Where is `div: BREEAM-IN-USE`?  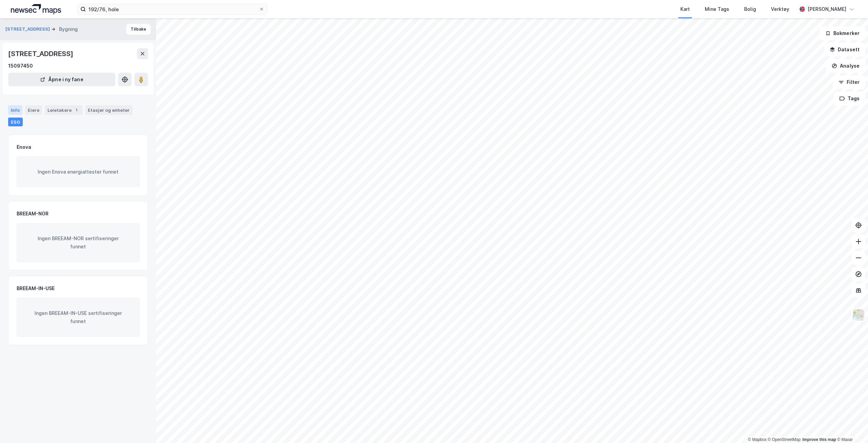 div: BREEAM-IN-USE is located at coordinates (36, 288).